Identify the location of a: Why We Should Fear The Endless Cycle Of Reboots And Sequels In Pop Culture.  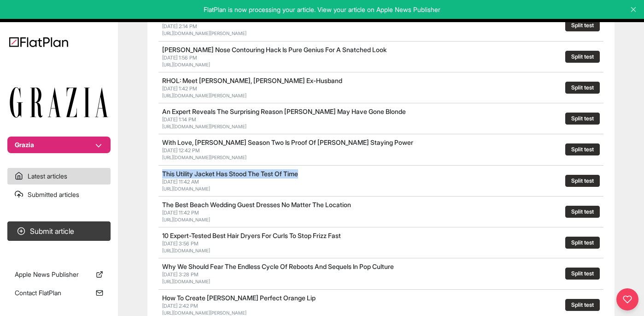
(278, 266).